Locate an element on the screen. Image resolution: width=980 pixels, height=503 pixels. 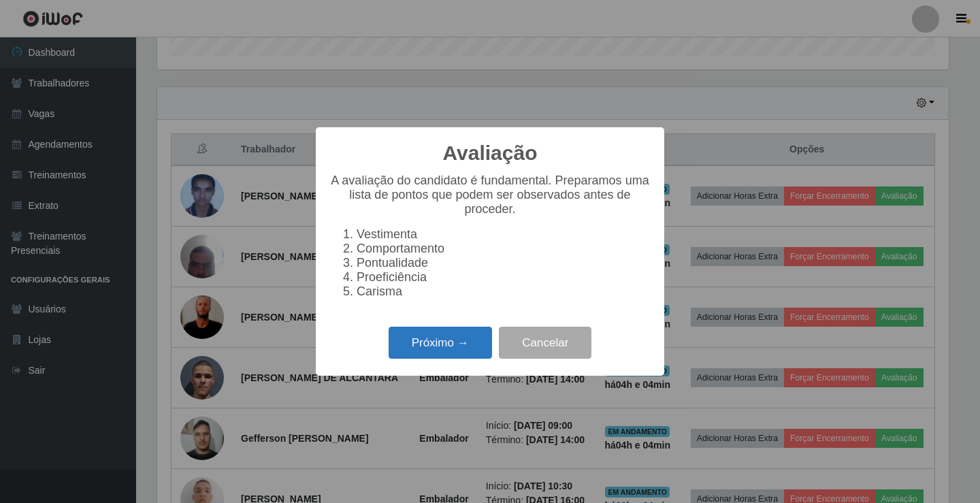
li: Comportamento is located at coordinates (504, 248).